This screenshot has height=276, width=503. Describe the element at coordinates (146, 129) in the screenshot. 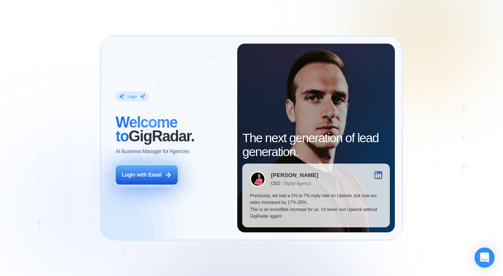

I see `span: Welcome to` at that location.